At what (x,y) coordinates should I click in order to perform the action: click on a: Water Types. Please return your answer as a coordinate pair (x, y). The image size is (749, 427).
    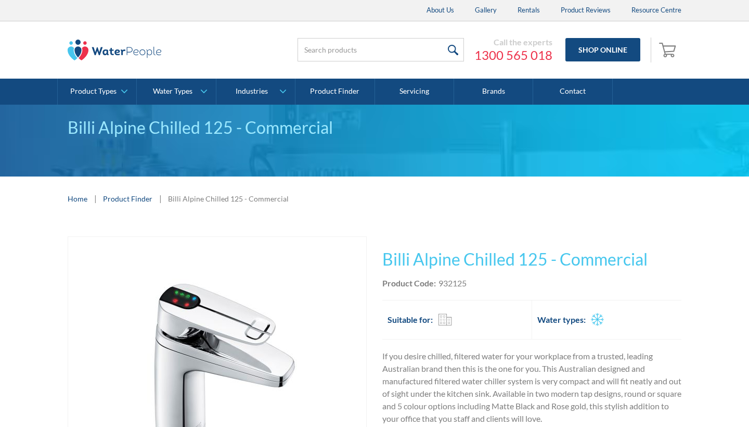
    Looking at the image, I should click on (176, 92).